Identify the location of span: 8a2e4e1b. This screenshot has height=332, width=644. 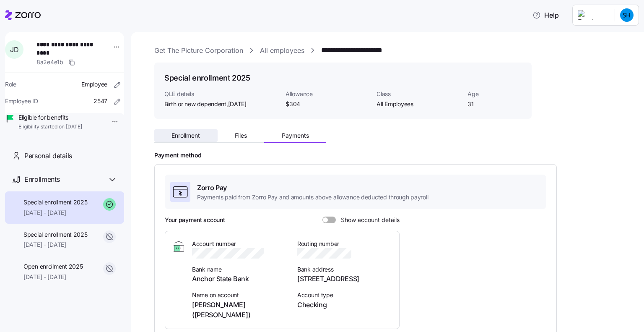
(50, 62).